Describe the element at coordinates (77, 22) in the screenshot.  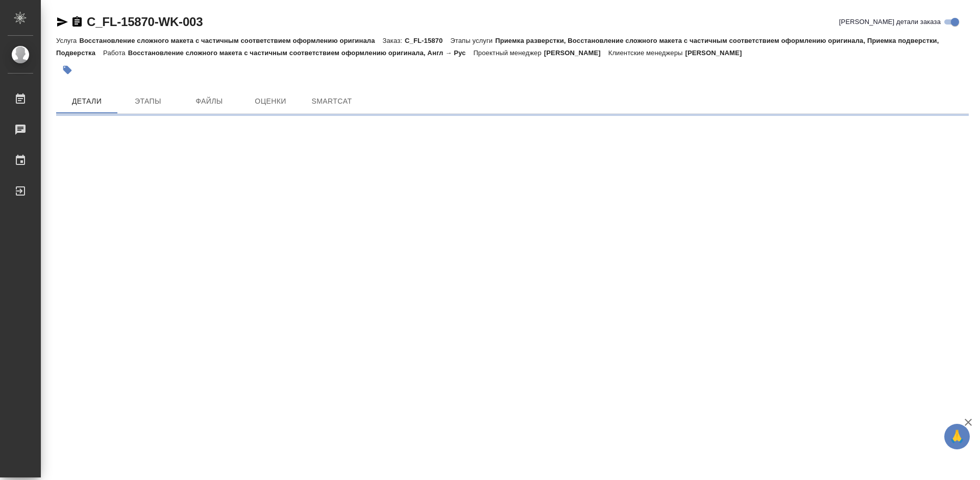
I see `button: Скопировать ссылку` at that location.